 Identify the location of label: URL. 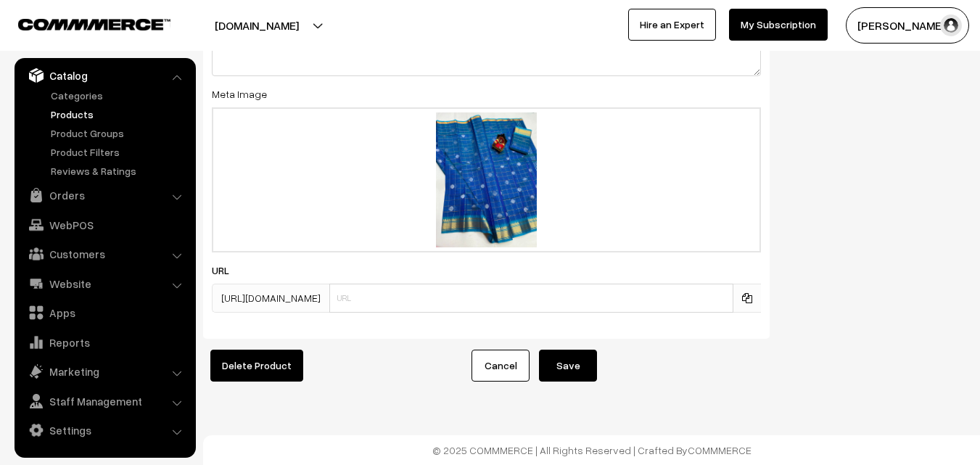
(229, 270).